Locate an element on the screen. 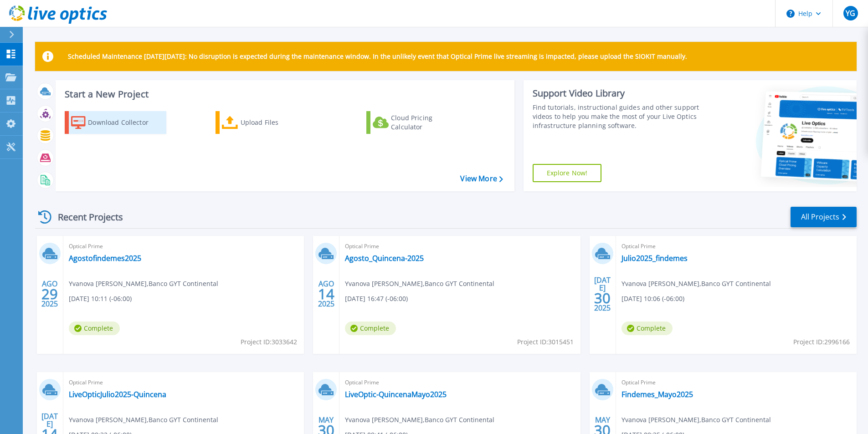 The height and width of the screenshot is (434, 868). div: Recent Projects is located at coordinates (85, 217).